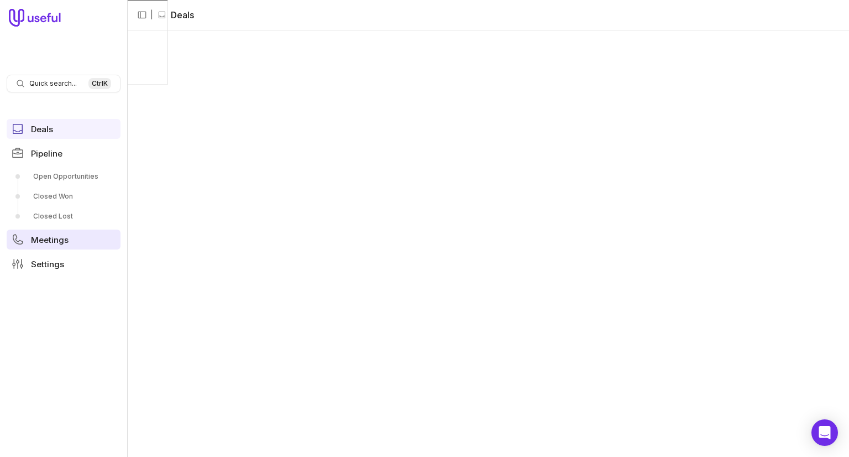  I want to click on span: Pipeline, so click(46, 153).